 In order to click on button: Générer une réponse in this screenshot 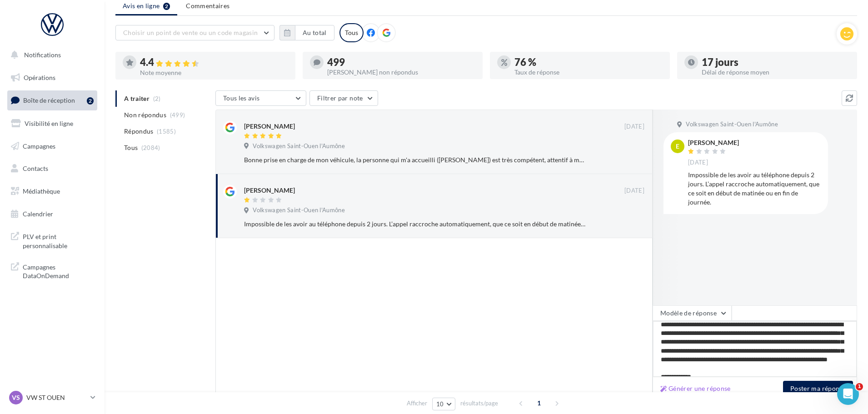, I will do `click(695, 389)`.